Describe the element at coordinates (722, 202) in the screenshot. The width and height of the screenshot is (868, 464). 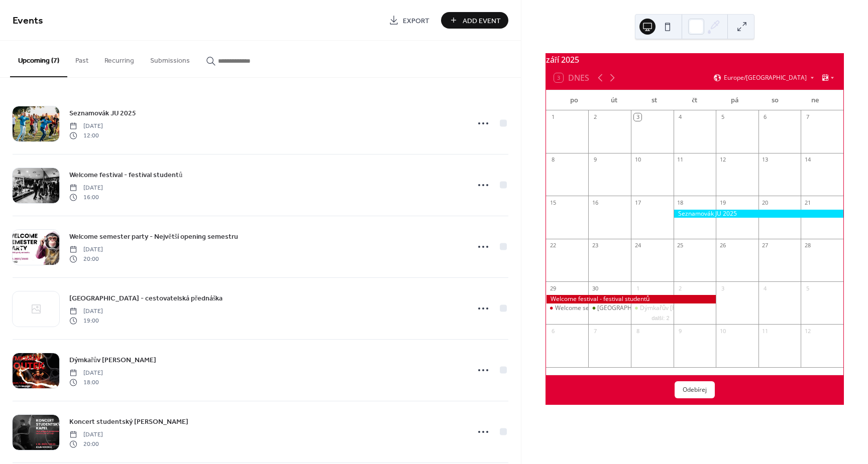
I see `div: 19` at that location.